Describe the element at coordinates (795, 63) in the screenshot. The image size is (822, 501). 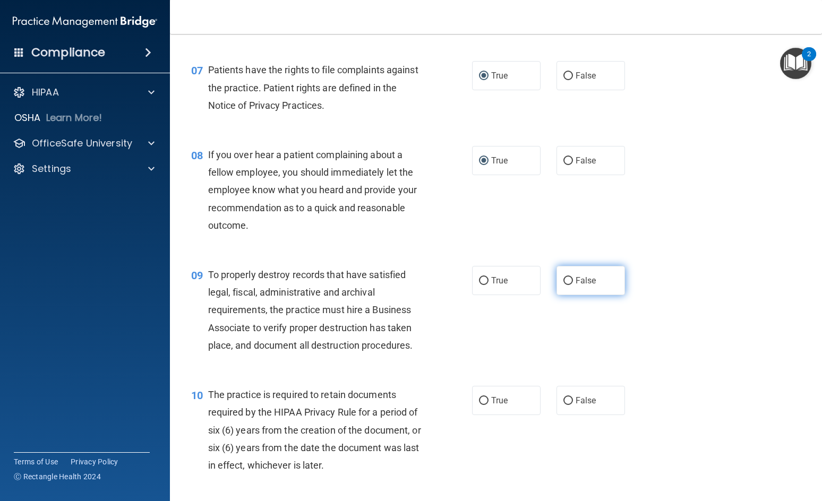
I see `button: Open Resource Center, 2 new notifications` at that location.